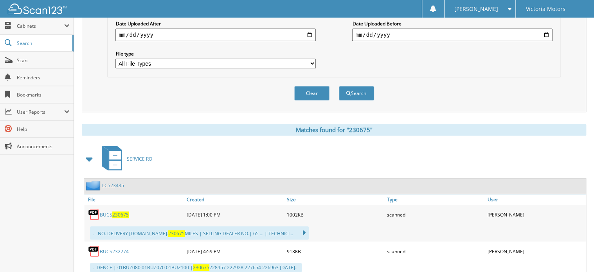 The image size is (594, 272). Describe the element at coordinates (114, 252) in the screenshot. I see `a: BUCS232274` at that location.